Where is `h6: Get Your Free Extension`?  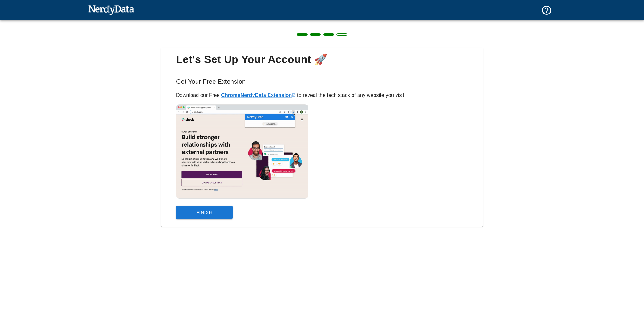
h6: Get Your Free Extension is located at coordinates (322, 84).